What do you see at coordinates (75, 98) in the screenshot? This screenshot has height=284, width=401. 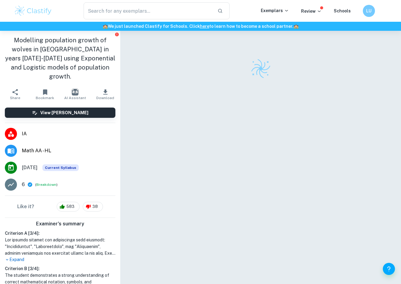 I see `span: AI Assistant` at bounding box center [75, 98].